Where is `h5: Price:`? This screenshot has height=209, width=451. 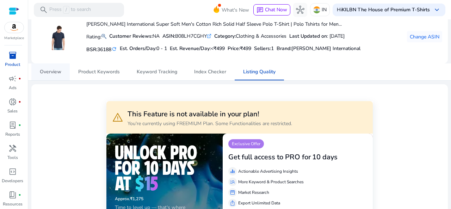 h5: Price: is located at coordinates (239, 49).